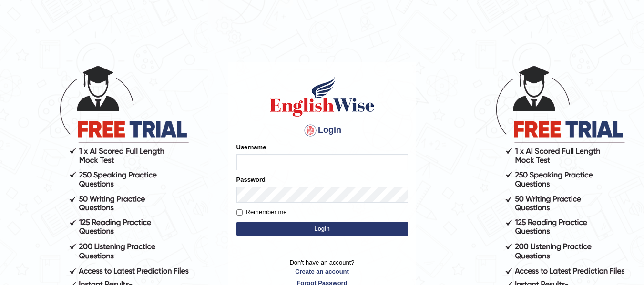  What do you see at coordinates (322, 271) in the screenshot?
I see `a: Create an account` at bounding box center [322, 271].